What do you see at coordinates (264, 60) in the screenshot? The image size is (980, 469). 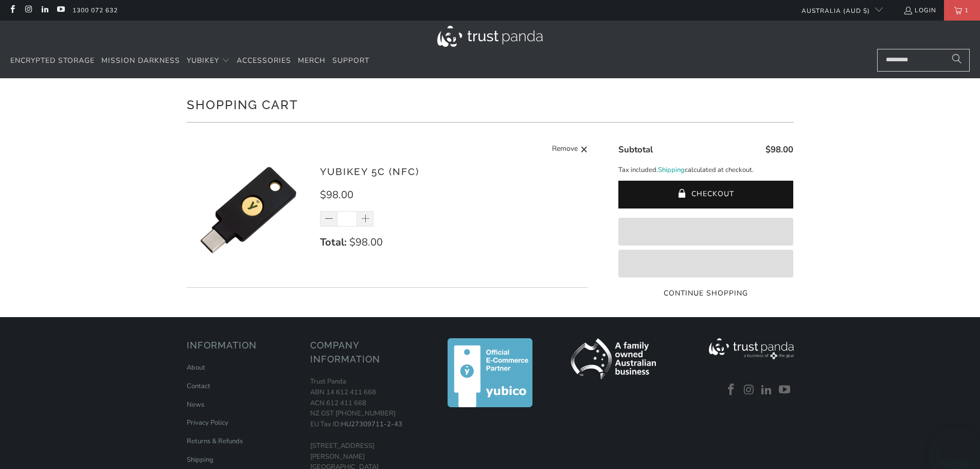 I see `span: Accessories` at bounding box center [264, 60].